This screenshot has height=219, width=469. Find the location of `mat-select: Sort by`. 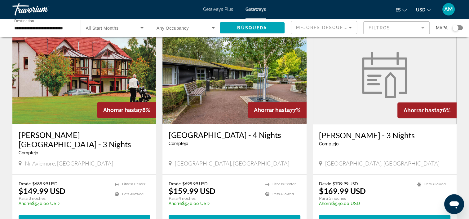

mat-select: Sort by is located at coordinates (324, 28).